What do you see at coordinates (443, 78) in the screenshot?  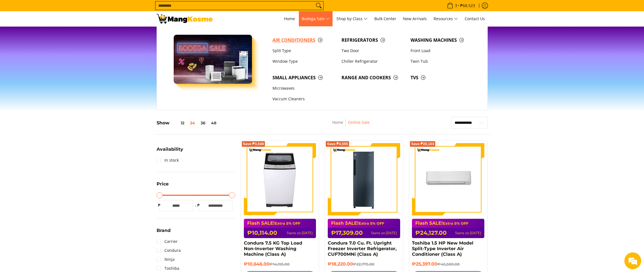 I see `span: TVs` at bounding box center [443, 78].